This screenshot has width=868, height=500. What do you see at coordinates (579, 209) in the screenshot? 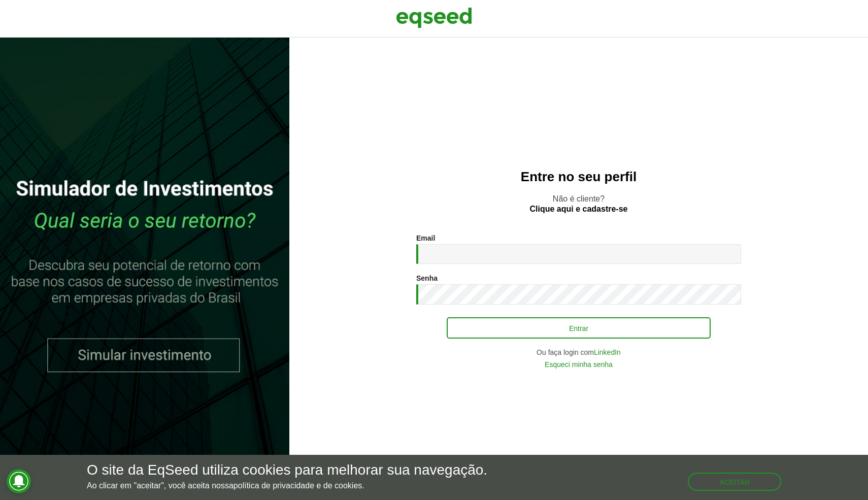
I see `a: Clique aqui e cadastre-se` at bounding box center [579, 209].